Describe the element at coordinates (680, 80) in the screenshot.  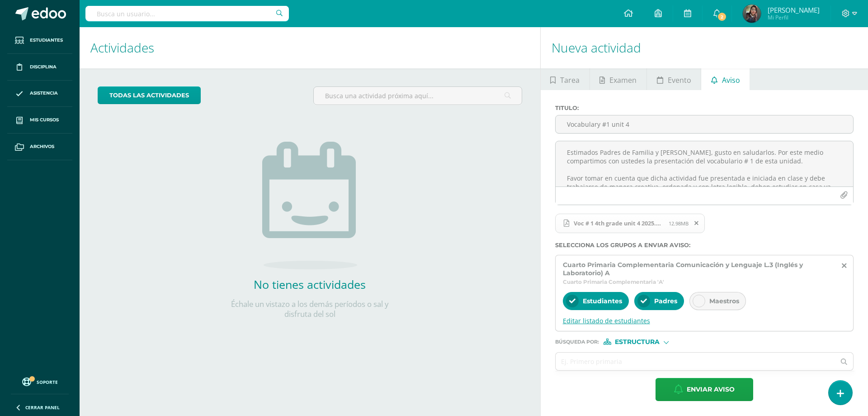
I see `span: Evento` at that location.